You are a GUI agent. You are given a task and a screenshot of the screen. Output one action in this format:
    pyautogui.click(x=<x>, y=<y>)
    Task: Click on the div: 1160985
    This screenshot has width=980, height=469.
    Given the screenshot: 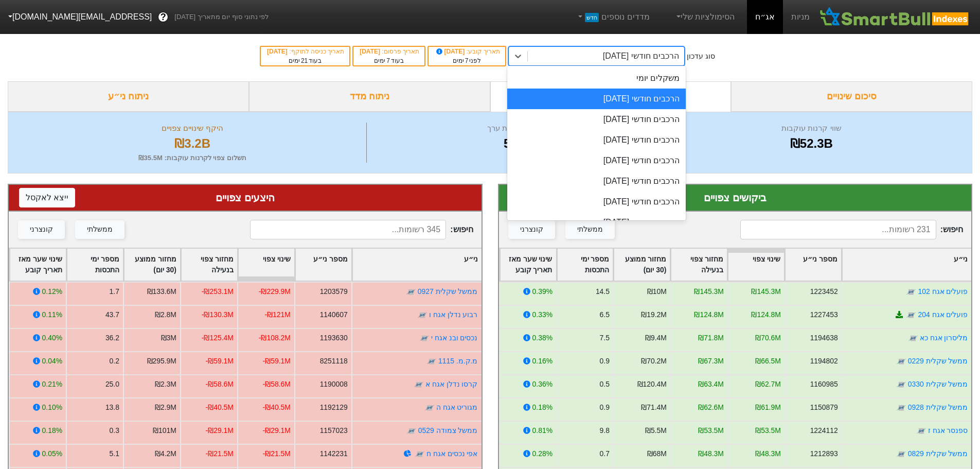 What is the action you would take?
    pyautogui.click(x=823, y=384)
    